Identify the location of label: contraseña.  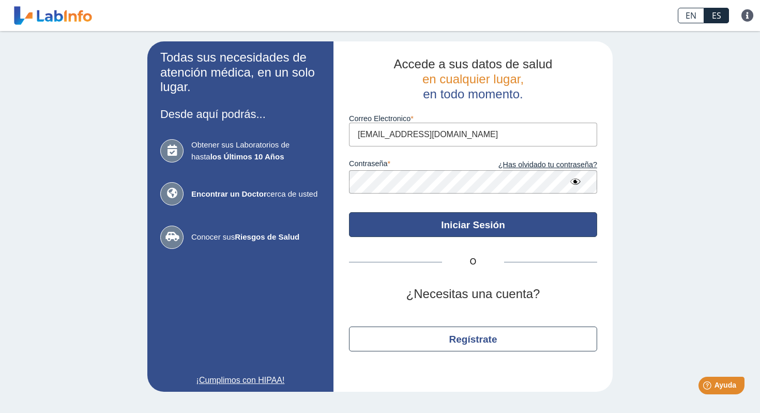
(411, 165).